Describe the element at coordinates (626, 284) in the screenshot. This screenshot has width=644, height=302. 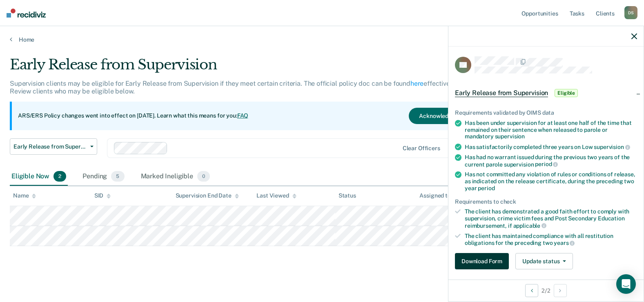
I see `div: Open Intercom Messenger` at that location.